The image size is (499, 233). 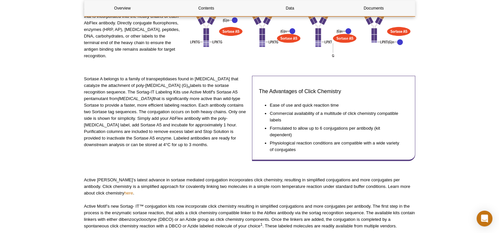 What do you see at coordinates (374, 8) in the screenshot?
I see `a: Documents` at bounding box center [374, 8].